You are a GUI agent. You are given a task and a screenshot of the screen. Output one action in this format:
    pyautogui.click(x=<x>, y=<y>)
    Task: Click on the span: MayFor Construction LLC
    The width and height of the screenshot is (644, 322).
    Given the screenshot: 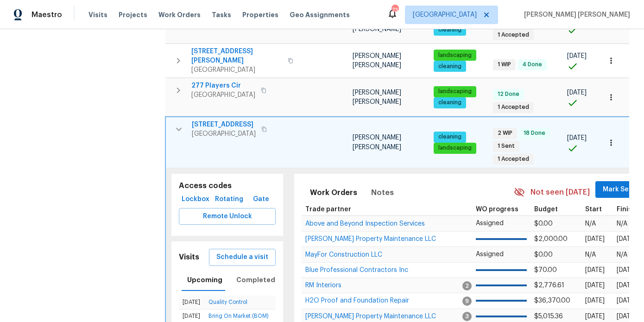 What is the action you would take?
    pyautogui.click(x=344, y=255)
    